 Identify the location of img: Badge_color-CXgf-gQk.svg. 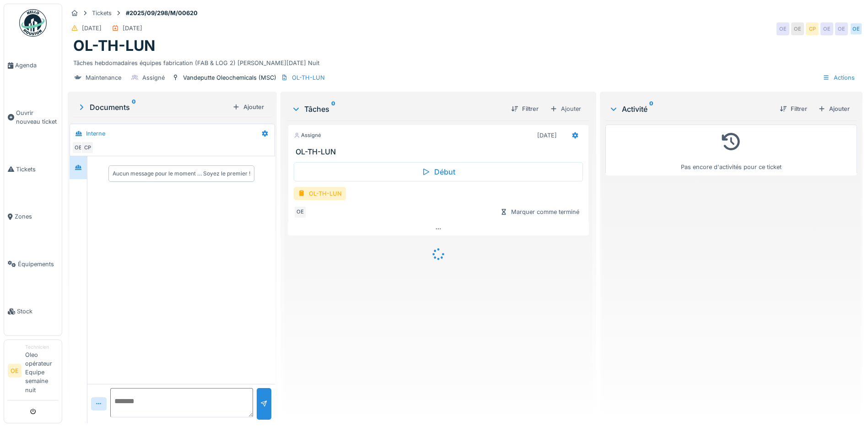
(33, 23).